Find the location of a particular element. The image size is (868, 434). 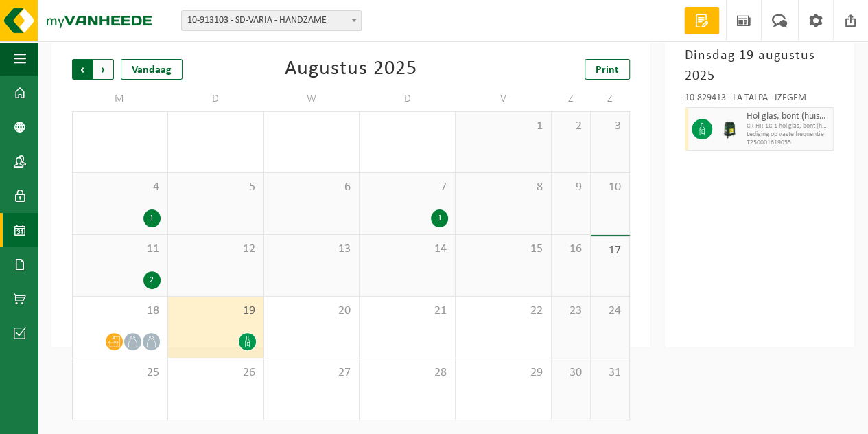

span: 15 is located at coordinates (503, 249).